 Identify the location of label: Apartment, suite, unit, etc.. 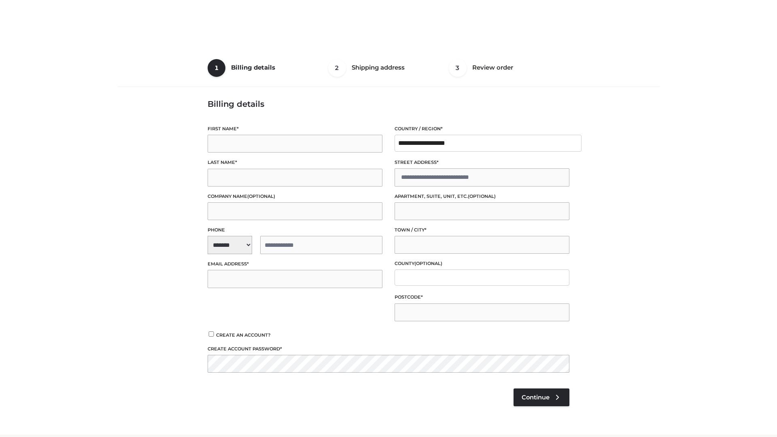
(482, 196).